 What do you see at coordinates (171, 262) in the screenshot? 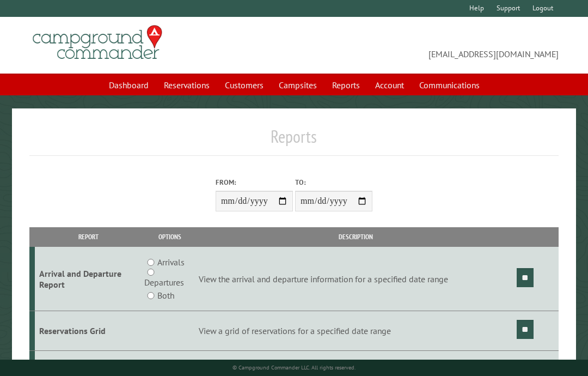
I see `label: Arrivals` at bounding box center [171, 262].